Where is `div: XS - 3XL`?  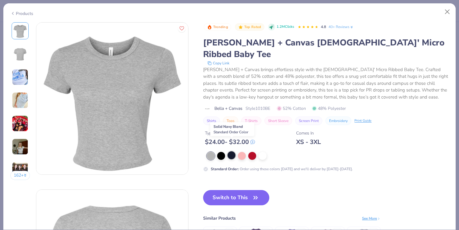
div: XS - 3XL is located at coordinates (308, 142).